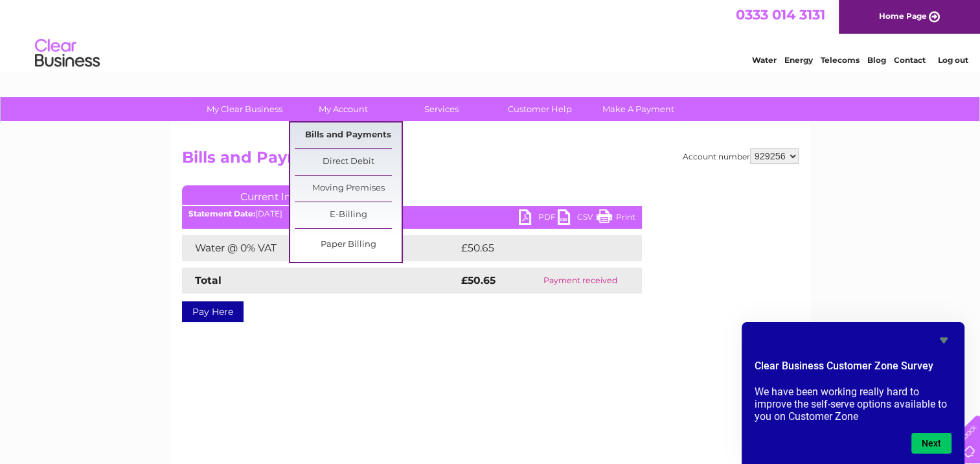  What do you see at coordinates (577, 218) in the screenshot?
I see `a: CSV` at bounding box center [577, 218].